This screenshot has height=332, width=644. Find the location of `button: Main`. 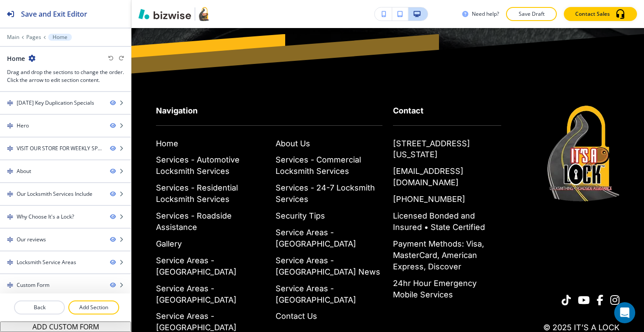

button: Main is located at coordinates (13, 37).